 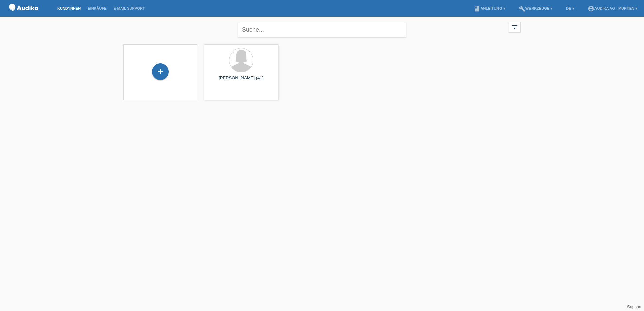 I want to click on i: build, so click(x=522, y=9).